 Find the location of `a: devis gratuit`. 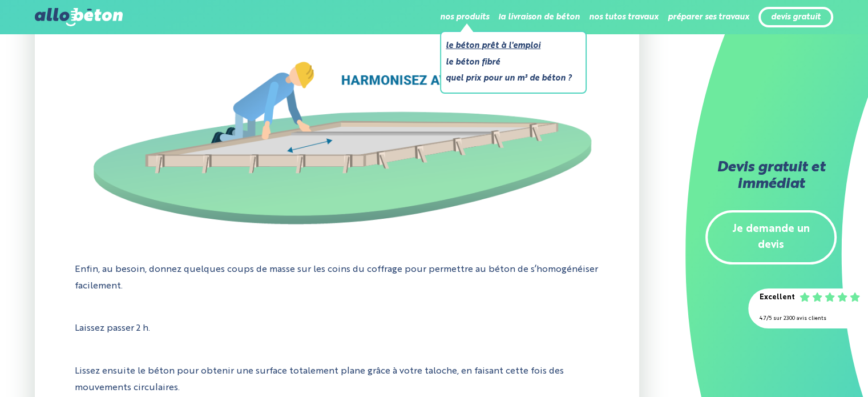

a: devis gratuit is located at coordinates (796, 17).